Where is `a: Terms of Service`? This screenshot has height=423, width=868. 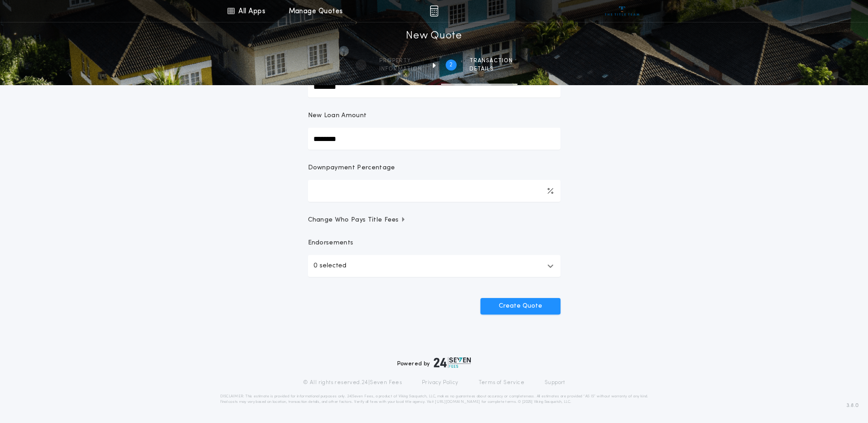
a: Terms of Service is located at coordinates (502, 383).